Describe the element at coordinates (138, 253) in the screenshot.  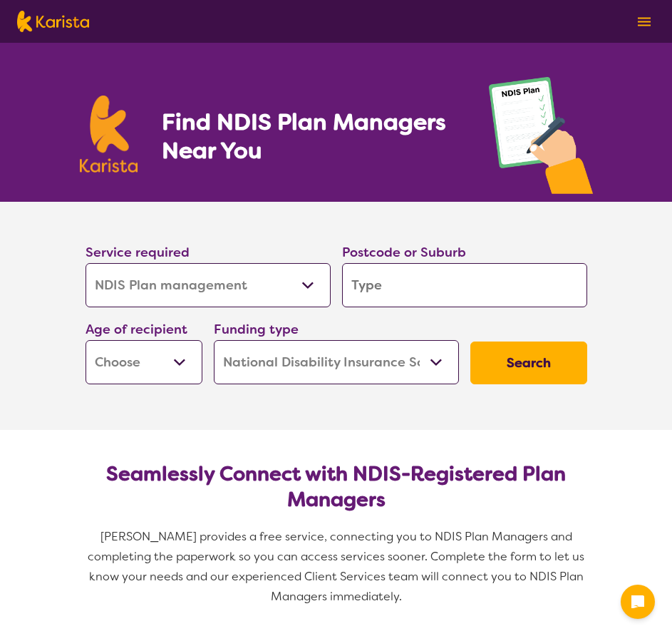
I see `label: Service required` at that location.